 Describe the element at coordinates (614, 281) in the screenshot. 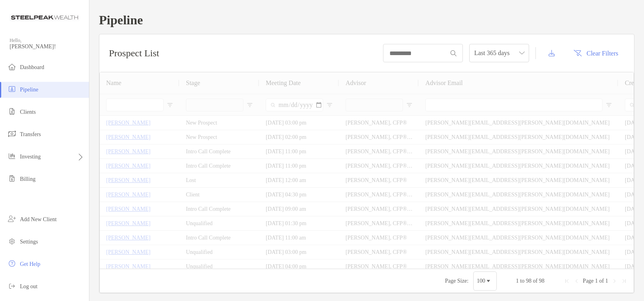

I see `div: Next Page` at that location.